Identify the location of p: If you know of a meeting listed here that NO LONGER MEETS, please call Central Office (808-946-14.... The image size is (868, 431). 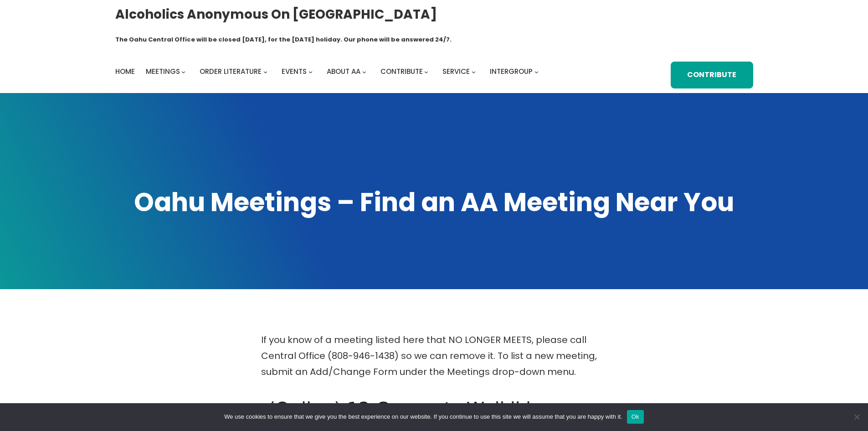
(434, 356).